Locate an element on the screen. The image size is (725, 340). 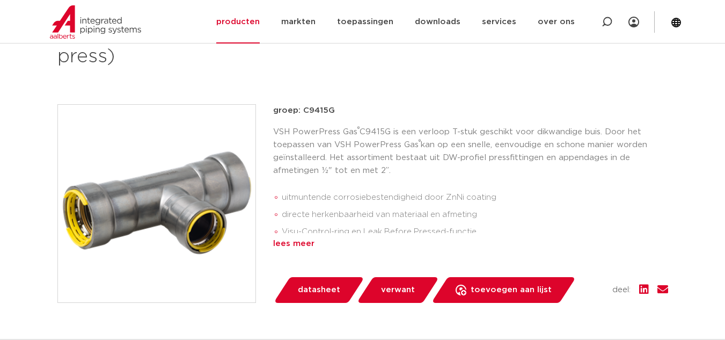
img: Product Image for VSH PowerPress Gas T-stuk verloop (3 x press) is located at coordinates (157, 204).